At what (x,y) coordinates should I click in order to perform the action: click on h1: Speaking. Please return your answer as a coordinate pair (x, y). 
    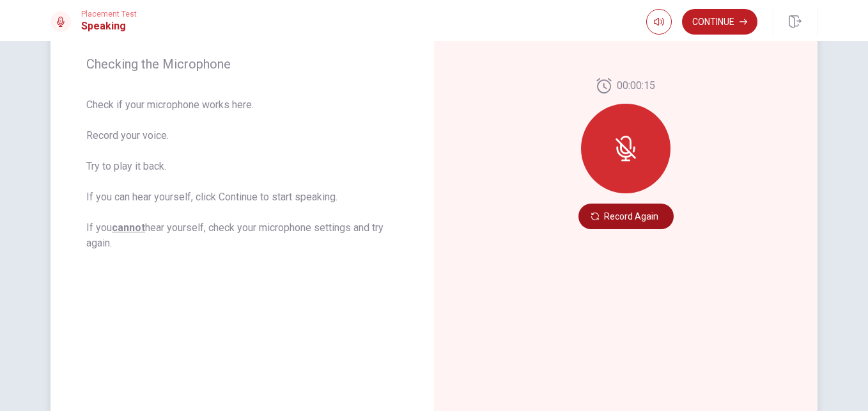
    Looking at the image, I should click on (108, 26).